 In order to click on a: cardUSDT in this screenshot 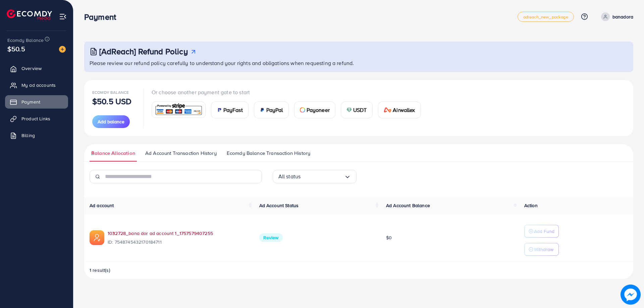, I will do `click(356, 110)`.